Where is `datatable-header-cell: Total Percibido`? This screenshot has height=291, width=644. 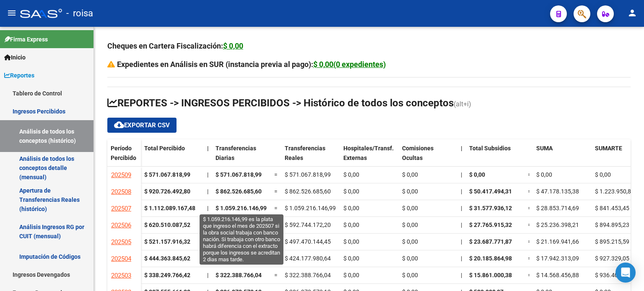 datatable-header-cell: Total Percibido is located at coordinates (172, 157).